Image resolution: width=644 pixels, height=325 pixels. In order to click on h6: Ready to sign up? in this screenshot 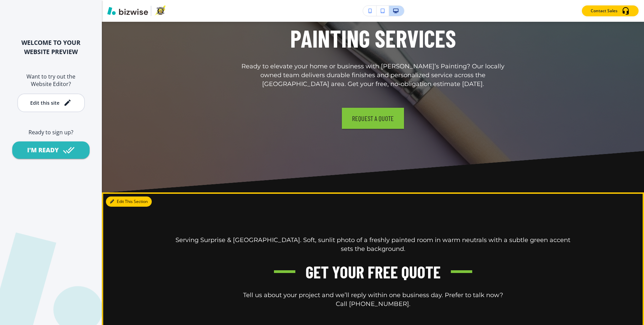, I will do `click(51, 132)`.